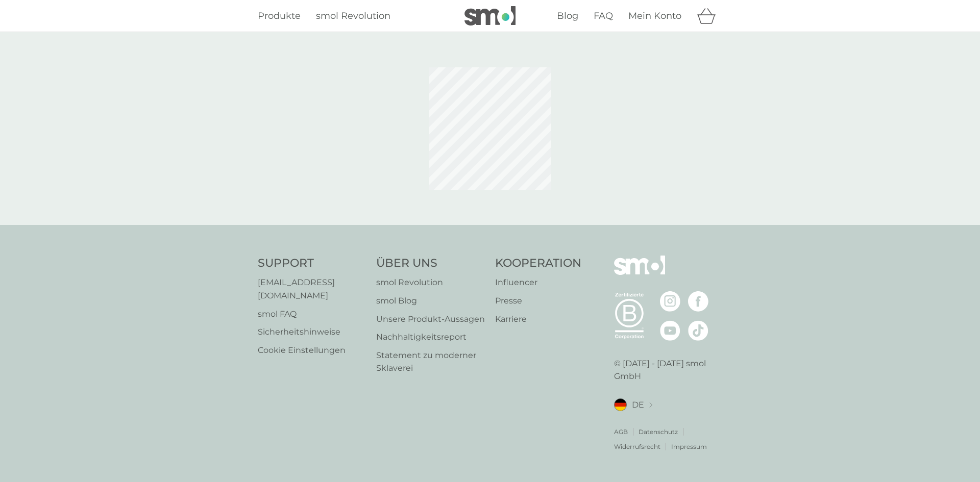 This screenshot has height=482, width=980. What do you see at coordinates (312, 314) in the screenshot?
I see `a: smol FAQ` at bounding box center [312, 314].